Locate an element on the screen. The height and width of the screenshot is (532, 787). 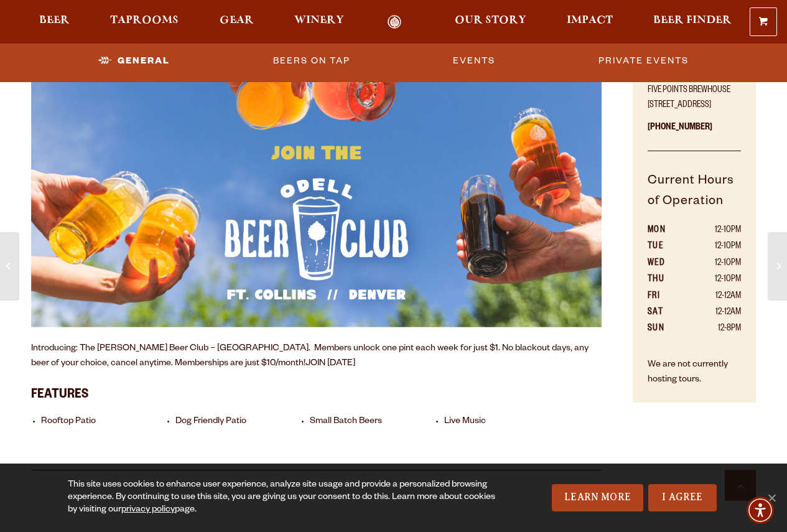
span: Our Story is located at coordinates (491, 20).